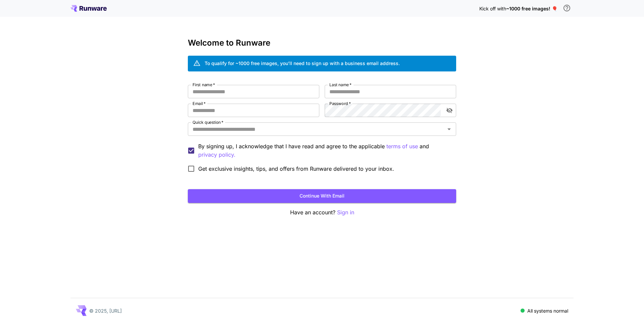  I want to click on span: Kick off with, so click(493, 8).